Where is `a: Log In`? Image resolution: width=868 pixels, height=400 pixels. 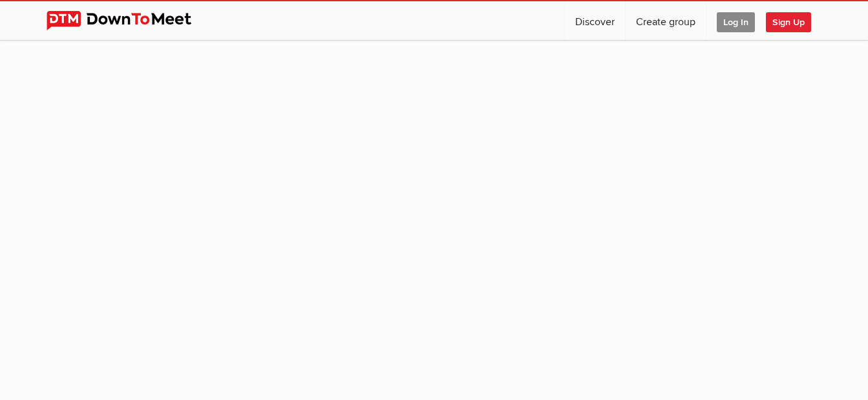 a: Log In is located at coordinates (735, 20).